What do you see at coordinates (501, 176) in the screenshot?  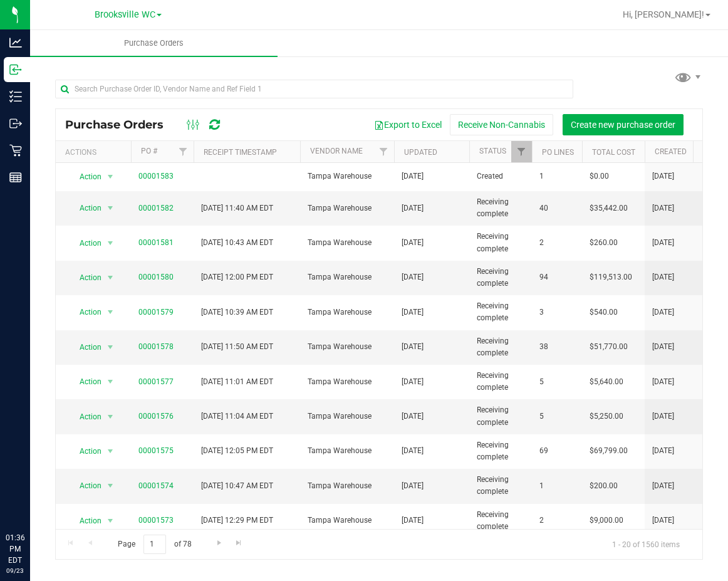 I see `span: Created` at bounding box center [501, 176].